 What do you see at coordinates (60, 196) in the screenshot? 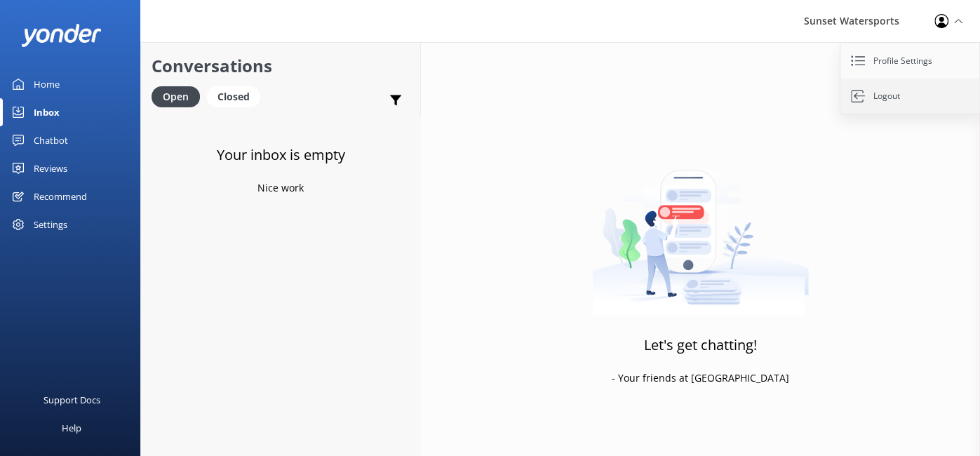
I see `div: Recommend` at bounding box center [60, 196].